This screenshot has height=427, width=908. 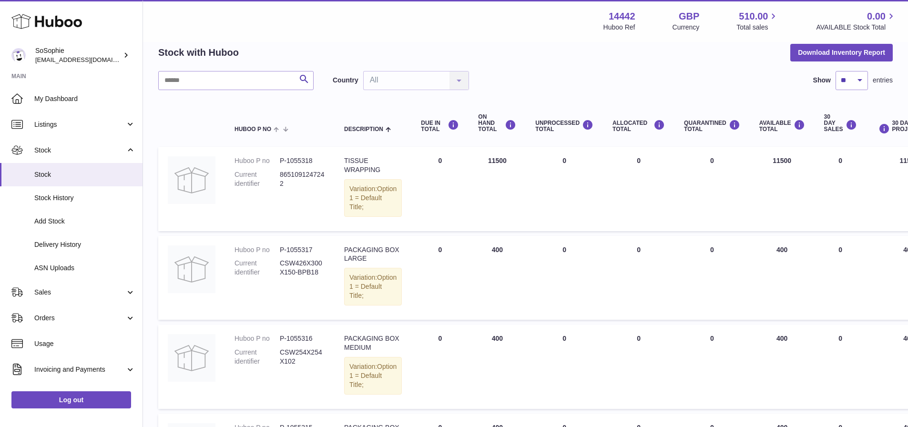 I want to click on label: Country, so click(x=345, y=80).